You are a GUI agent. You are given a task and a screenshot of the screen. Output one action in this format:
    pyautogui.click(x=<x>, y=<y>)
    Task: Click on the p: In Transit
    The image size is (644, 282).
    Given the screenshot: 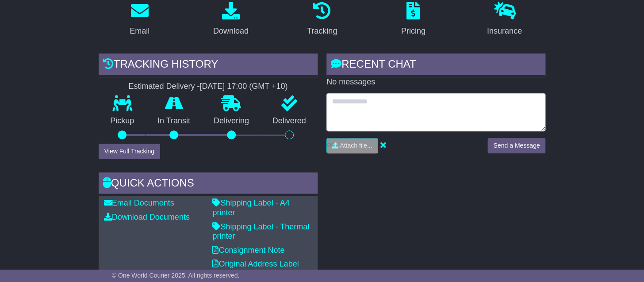 What is the action you would take?
    pyautogui.click(x=174, y=121)
    